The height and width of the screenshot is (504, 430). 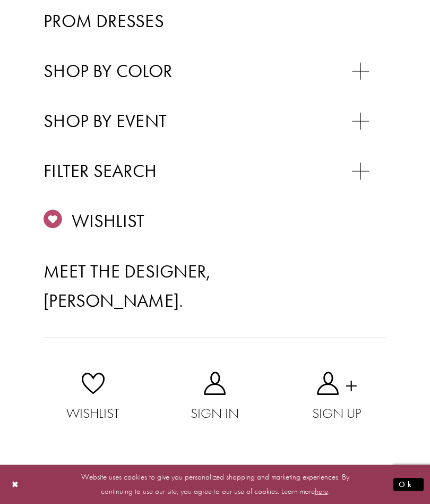 What do you see at coordinates (215, 413) in the screenshot?
I see `span: Sign In` at bounding box center [215, 413].